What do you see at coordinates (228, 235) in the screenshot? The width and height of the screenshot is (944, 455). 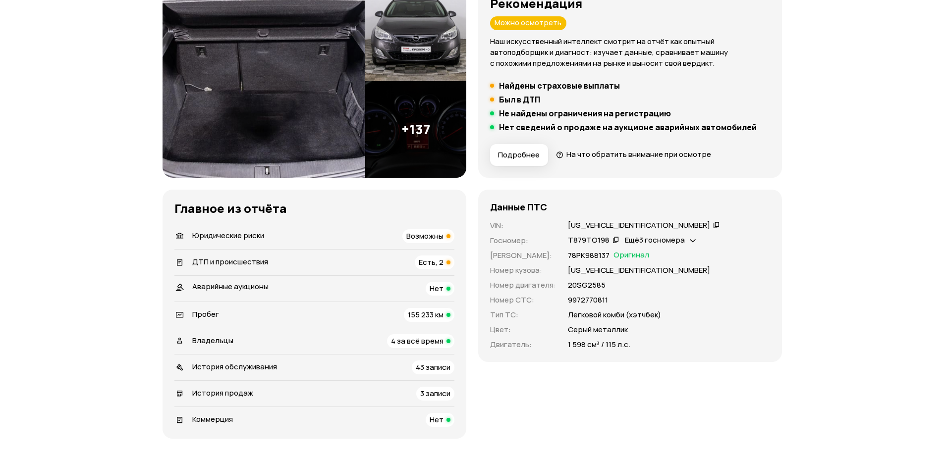 I see `span: Юридические риски` at bounding box center [228, 235].